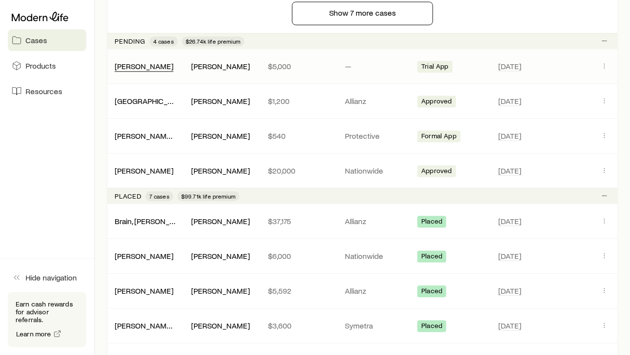 The height and width of the screenshot is (355, 630). What do you see at coordinates (439, 137) in the screenshot?
I see `span: Formal App` at bounding box center [439, 137].